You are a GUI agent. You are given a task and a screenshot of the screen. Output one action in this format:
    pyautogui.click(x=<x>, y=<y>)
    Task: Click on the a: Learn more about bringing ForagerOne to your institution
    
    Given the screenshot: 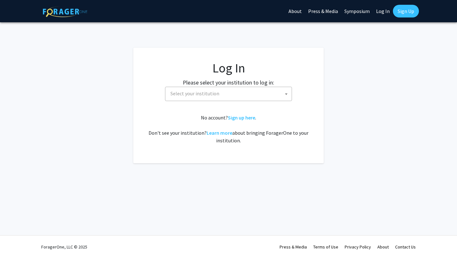 What is the action you would take?
    pyautogui.click(x=219, y=133)
    